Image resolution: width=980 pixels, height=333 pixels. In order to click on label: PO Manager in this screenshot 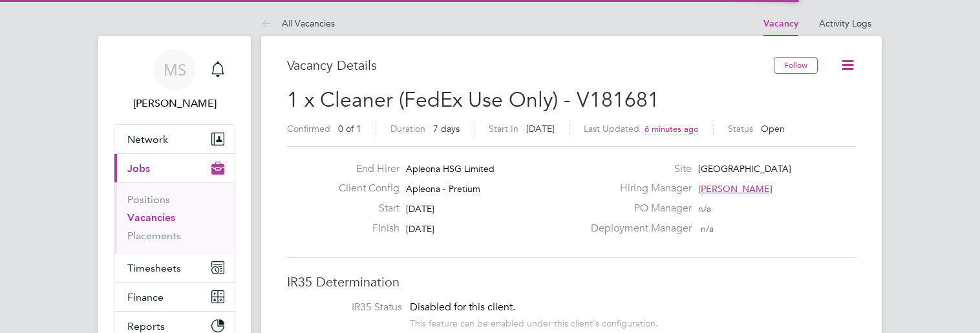, I will do `click(637, 208)`.